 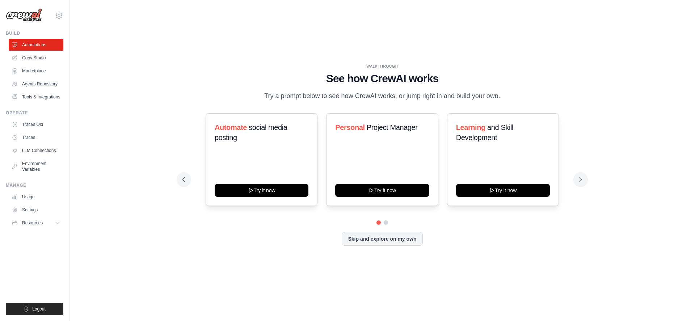 I want to click on a: Marketplace, so click(x=36, y=71).